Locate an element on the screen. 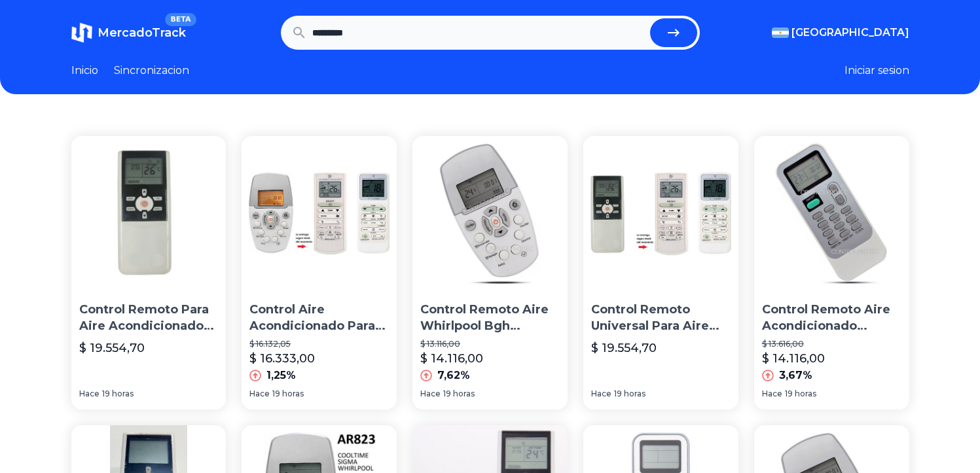 Image resolution: width=980 pixels, height=473 pixels. a: Control Remoto Aire Whirlpool Bgh Hisense Cooltime SigmaControl Remoto Aire Whirlpool Bgh Hisense... is located at coordinates (490, 273).